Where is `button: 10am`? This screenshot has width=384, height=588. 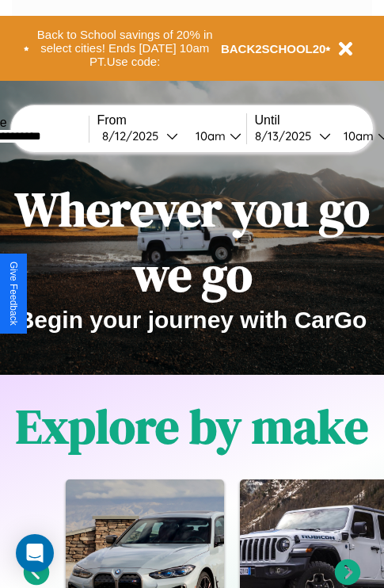 button: 10am is located at coordinates (214, 135).